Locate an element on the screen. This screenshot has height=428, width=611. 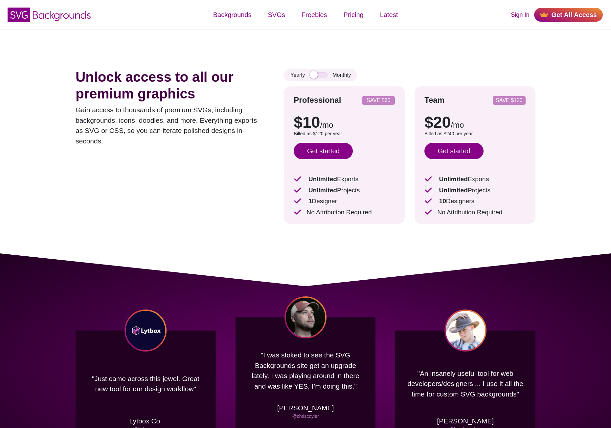
h1: Unlock access to all our premium graphics is located at coordinates (170, 85).